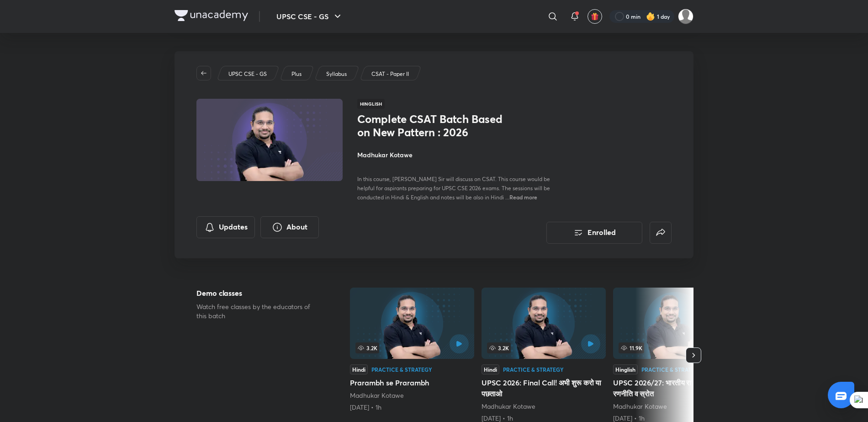 Image resolution: width=868 pixels, height=422 pixels. I want to click on p: Syllabus, so click(336, 74).